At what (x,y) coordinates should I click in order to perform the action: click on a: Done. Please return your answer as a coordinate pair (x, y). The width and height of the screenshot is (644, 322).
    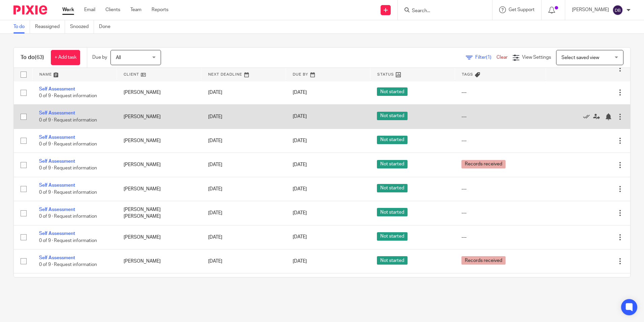
    Looking at the image, I should click on (107, 27).